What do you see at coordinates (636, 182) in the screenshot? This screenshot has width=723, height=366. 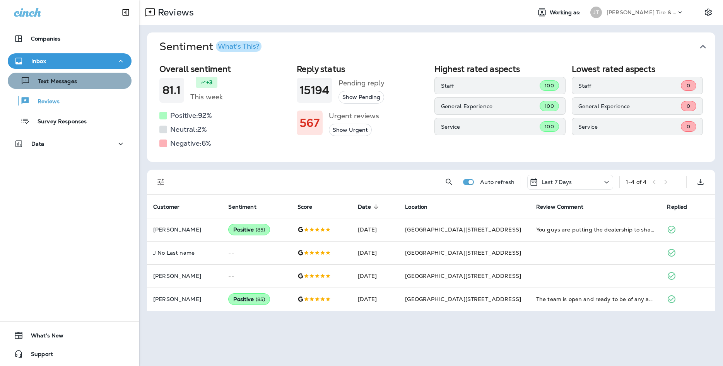 I see `div: 1 - 4 of 4` at bounding box center [636, 182].